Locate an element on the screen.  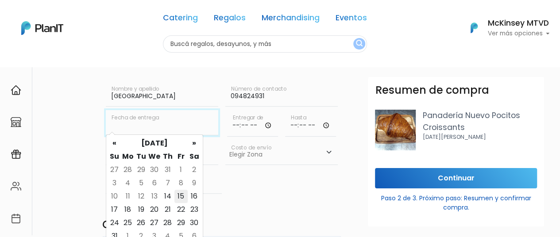
p: Paso 2 de 3. Próximo paso: Resumen y confirmar compra. is located at coordinates (456, 202).